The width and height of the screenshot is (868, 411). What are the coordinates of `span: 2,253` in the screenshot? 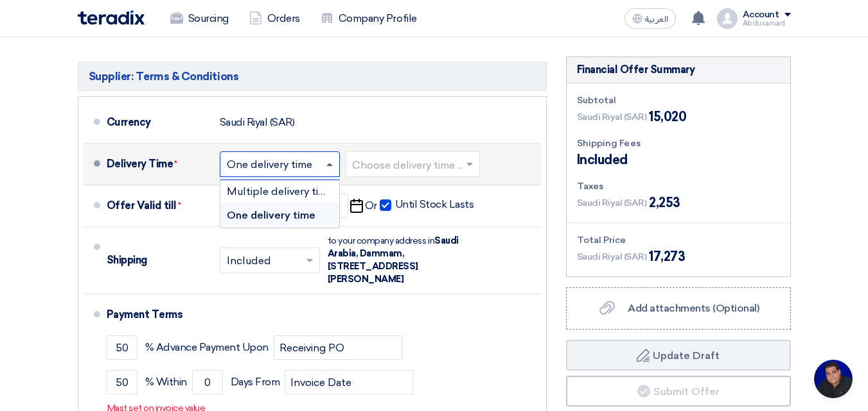 It's located at (664, 203).